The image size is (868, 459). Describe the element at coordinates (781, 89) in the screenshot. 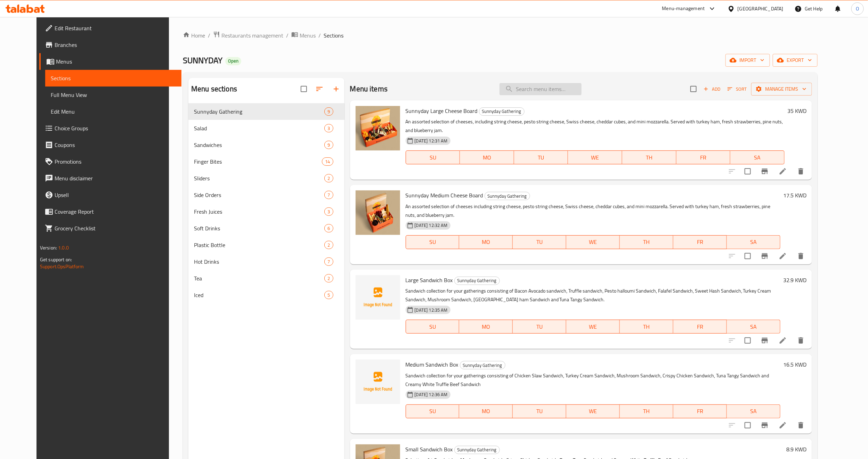

I see `span: Manage items` at that location.